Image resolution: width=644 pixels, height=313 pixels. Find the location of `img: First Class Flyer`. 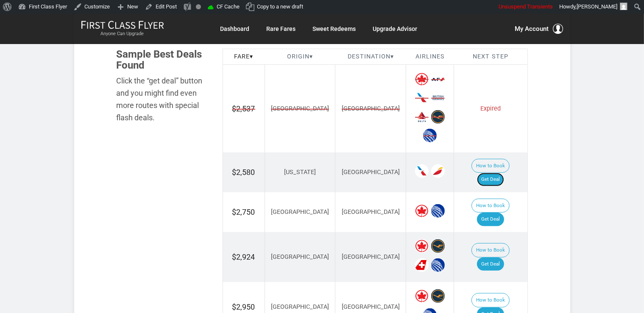

img: First Class Flyer is located at coordinates (122, 25).